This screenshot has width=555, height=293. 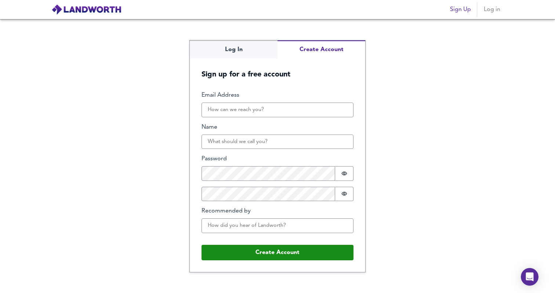 What do you see at coordinates (86, 10) in the screenshot?
I see `img: logo` at bounding box center [86, 10].